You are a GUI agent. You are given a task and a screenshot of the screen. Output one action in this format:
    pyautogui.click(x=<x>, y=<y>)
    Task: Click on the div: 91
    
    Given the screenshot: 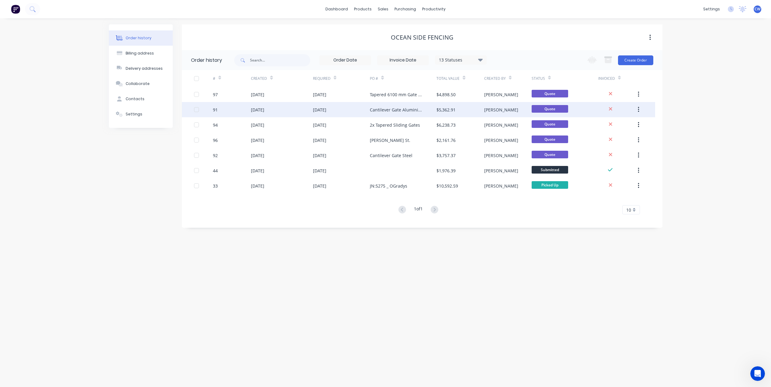 What is the action you would take?
    pyautogui.click(x=215, y=110)
    